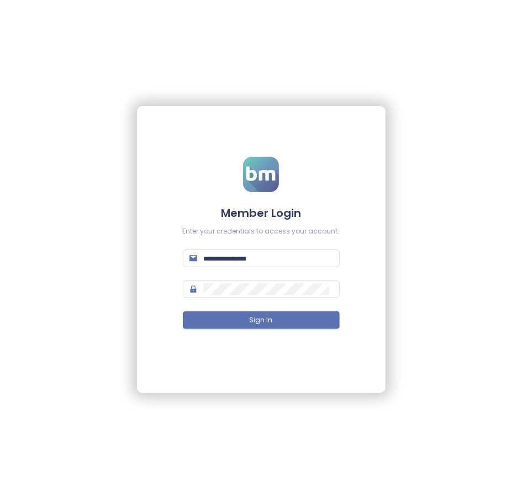 This screenshot has height=499, width=522. What do you see at coordinates (193, 290) in the screenshot?
I see `span: lock` at bounding box center [193, 290].